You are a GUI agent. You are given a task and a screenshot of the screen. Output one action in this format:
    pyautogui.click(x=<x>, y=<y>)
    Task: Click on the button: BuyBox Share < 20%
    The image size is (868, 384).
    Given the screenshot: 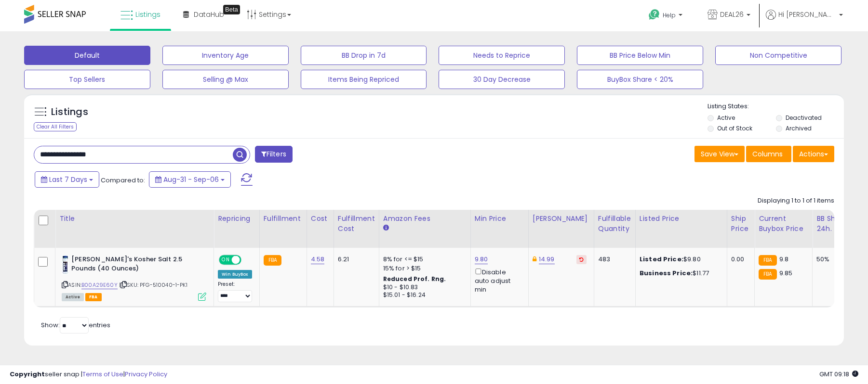 What is the action you would take?
    pyautogui.click(x=640, y=79)
    